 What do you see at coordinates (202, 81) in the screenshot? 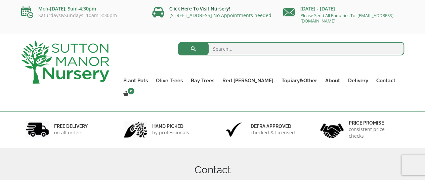
I see `a: Bay Trees` at bounding box center [202, 81].